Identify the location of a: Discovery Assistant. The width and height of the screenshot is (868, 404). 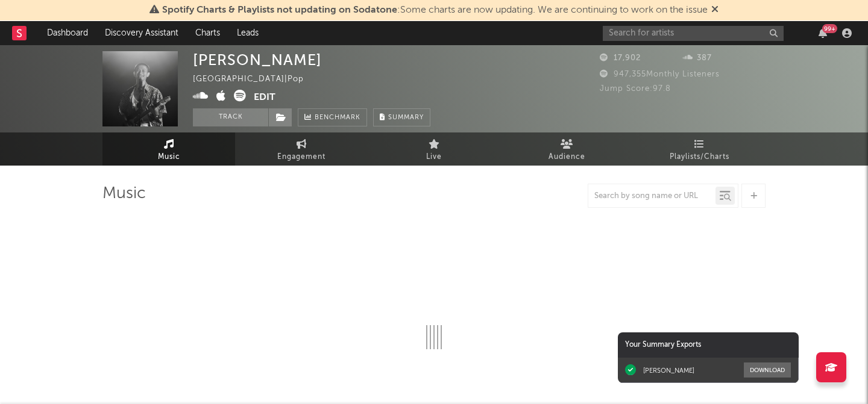
(142, 33).